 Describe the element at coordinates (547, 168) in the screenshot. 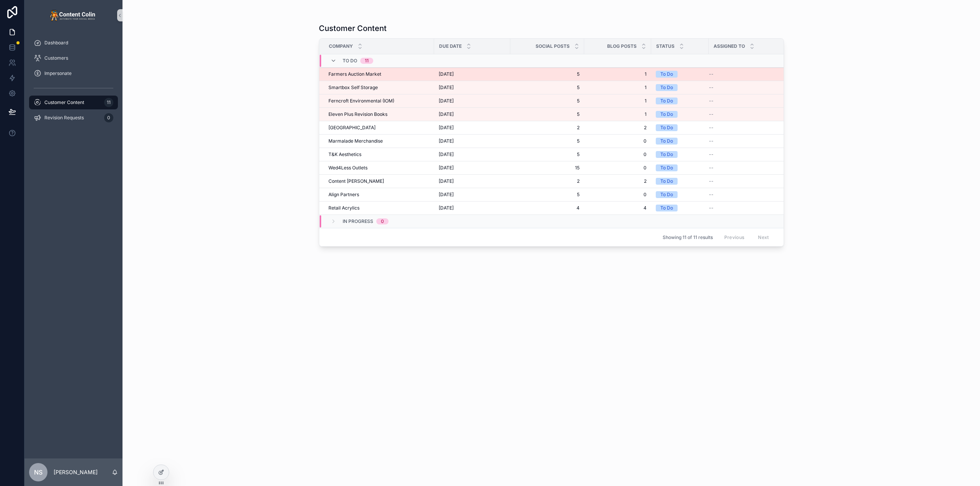

I see `span: 15` at that location.